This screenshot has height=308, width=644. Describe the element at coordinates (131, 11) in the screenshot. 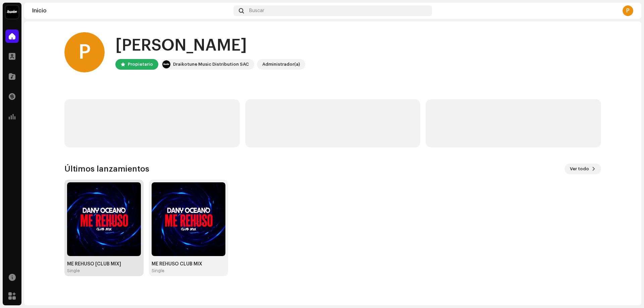

I see `div: Inicio` at that location.